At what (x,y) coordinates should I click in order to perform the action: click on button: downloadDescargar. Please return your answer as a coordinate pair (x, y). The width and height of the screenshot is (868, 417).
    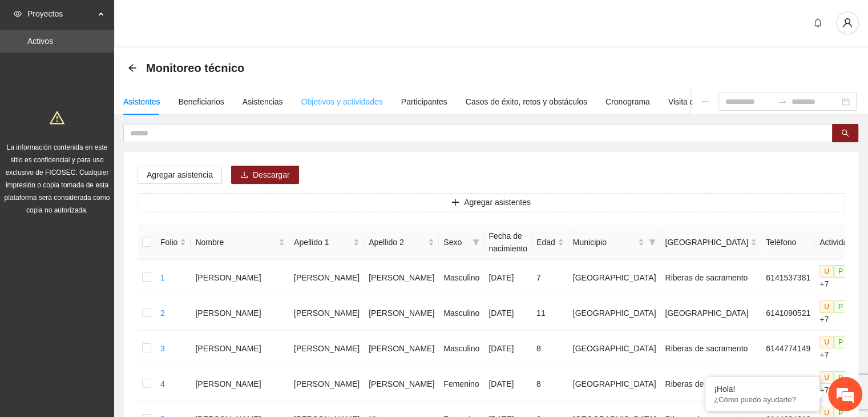
    Looking at the image, I should click on (265, 175).